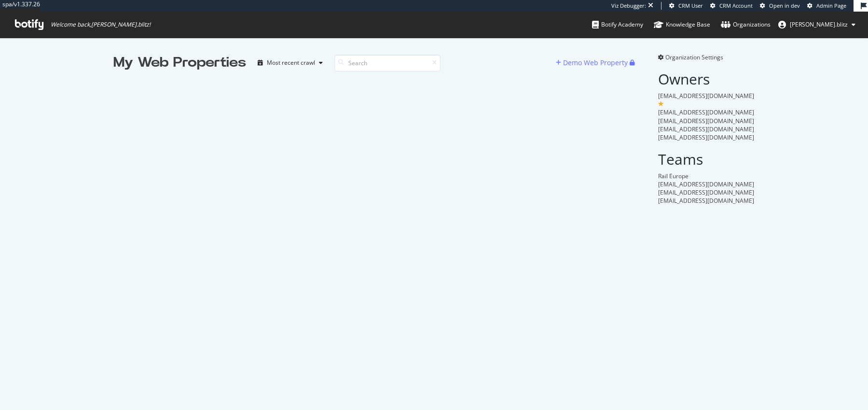 This screenshot has height=410, width=868. What do you see at coordinates (592, 62) in the screenshot?
I see `a: Demo Web Property` at bounding box center [592, 62].